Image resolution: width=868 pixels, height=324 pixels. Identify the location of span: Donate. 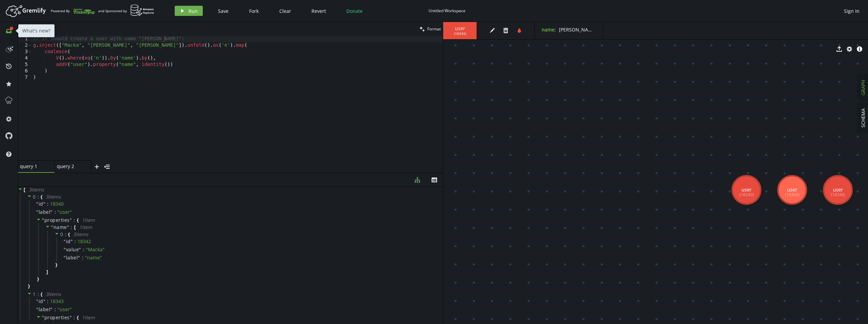
(355, 11).